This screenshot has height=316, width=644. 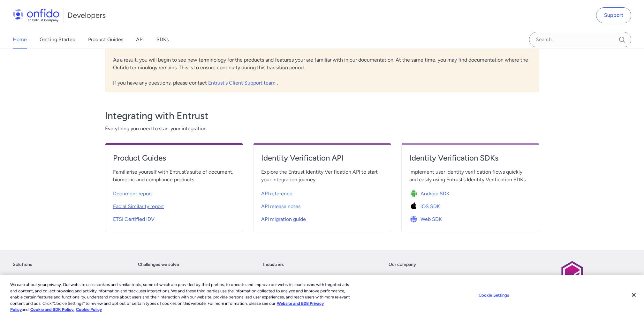 I want to click on span: API migration guide, so click(x=283, y=219).